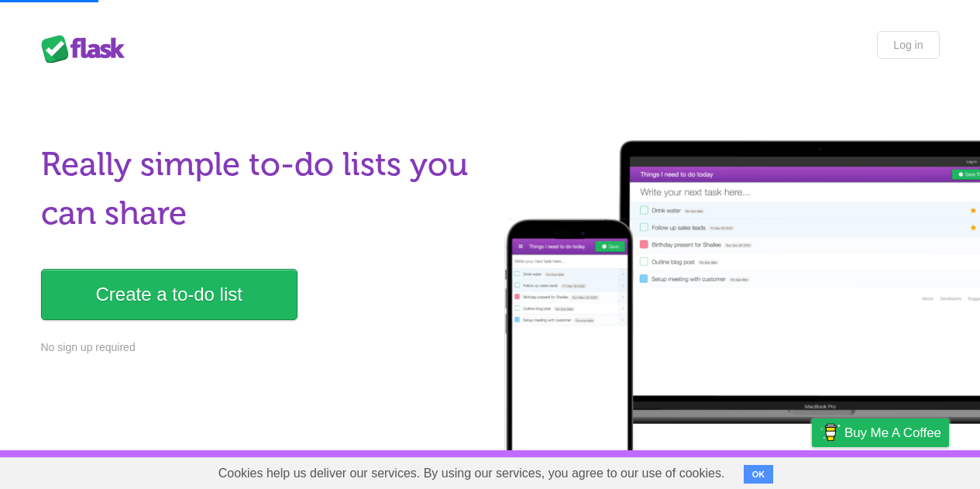 The image size is (980, 489). Describe the element at coordinates (892, 432) in the screenshot. I see `span: Buy me a coffee` at that location.